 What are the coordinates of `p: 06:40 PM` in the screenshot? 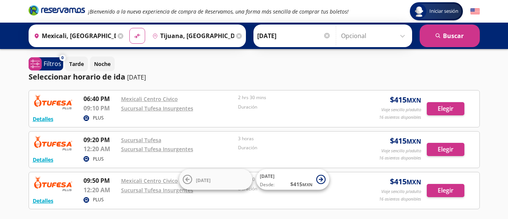 It's located at (100, 99).